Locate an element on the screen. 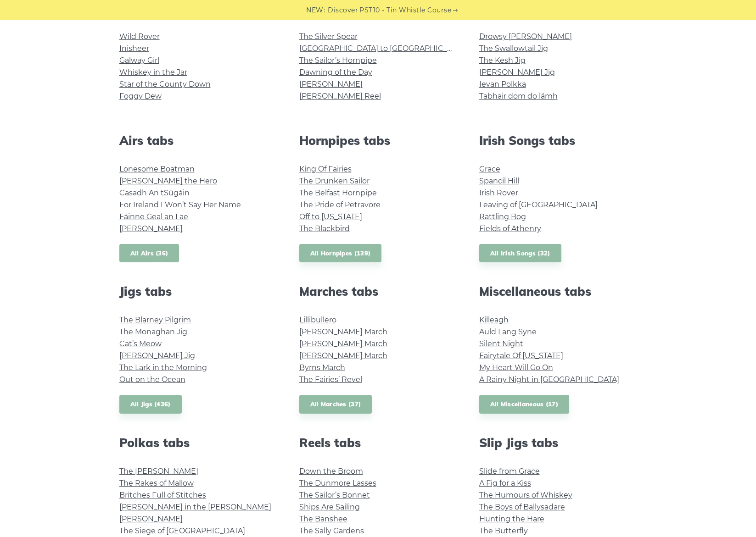 The image size is (756, 537). a: Britches Full of Stitches is located at coordinates (163, 495).